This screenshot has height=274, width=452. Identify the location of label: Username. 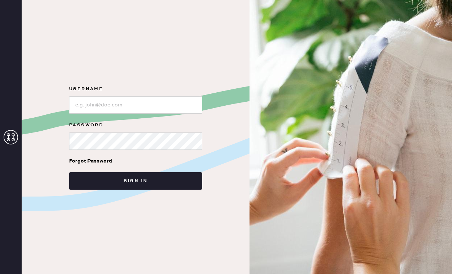
(136, 89).